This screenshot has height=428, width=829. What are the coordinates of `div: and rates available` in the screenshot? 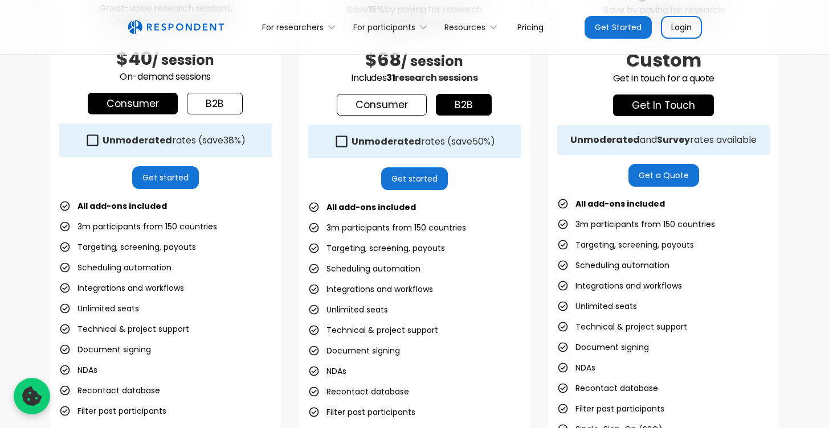 It's located at (663, 140).